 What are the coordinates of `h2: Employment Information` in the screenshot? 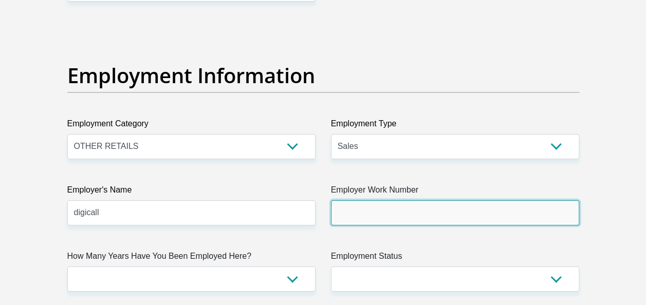 It's located at (323, 76).